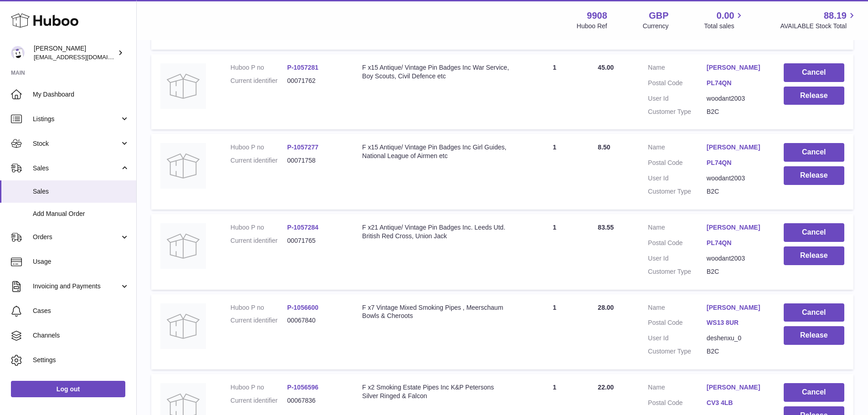 This screenshot has width=868, height=415. What do you see at coordinates (736, 338) in the screenshot?
I see `dd: deshenxu_0` at bounding box center [736, 338].